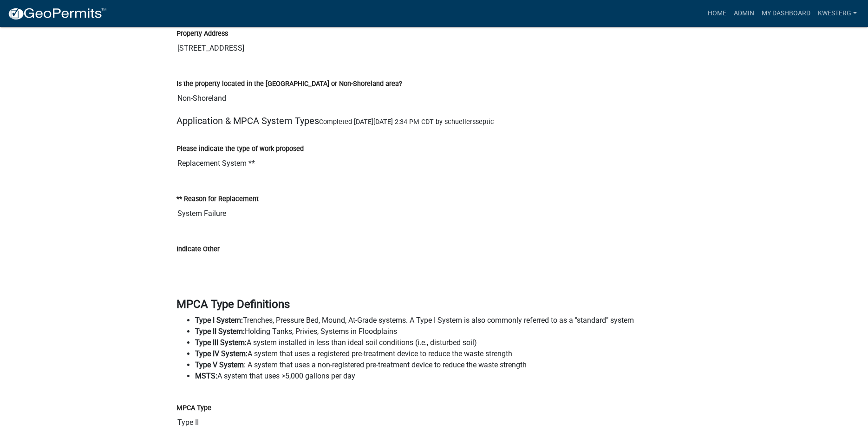  What do you see at coordinates (206, 376) in the screenshot?
I see `strong: MSTS:` at bounding box center [206, 376].